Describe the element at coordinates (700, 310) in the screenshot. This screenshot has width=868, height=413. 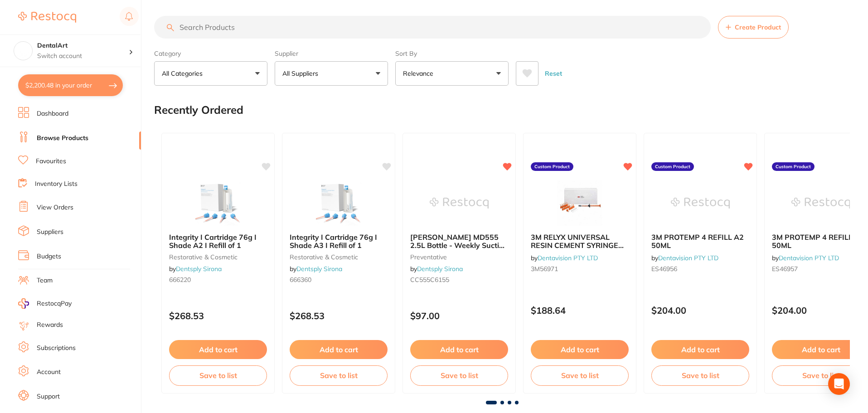
I see `p: $204.00` at that location.